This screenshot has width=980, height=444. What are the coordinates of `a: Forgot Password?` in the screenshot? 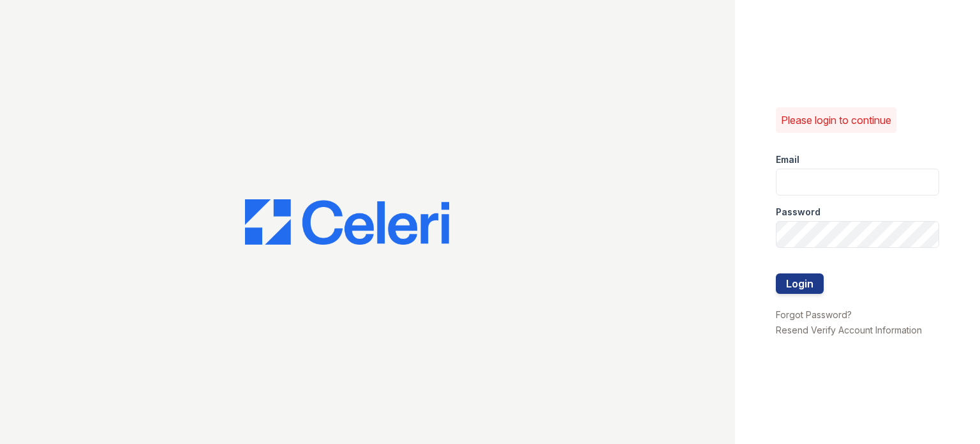 It's located at (814, 314).